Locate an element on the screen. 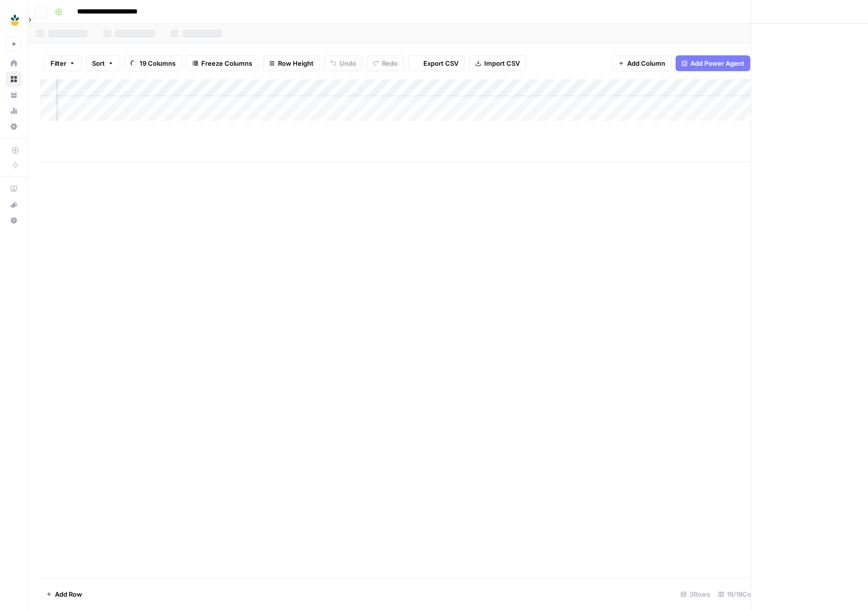  button: Export CSV is located at coordinates (436, 63).